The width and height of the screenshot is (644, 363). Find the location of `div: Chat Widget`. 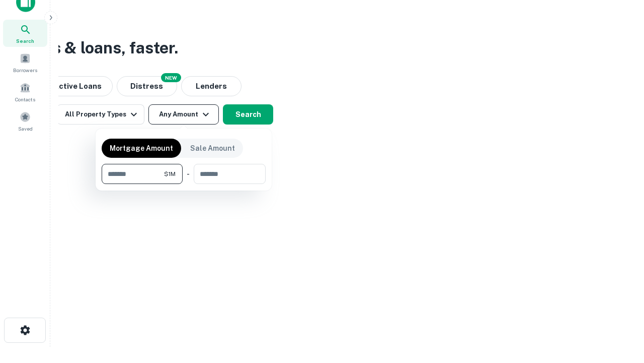

div: Chat Widget is located at coordinates (619, 306).